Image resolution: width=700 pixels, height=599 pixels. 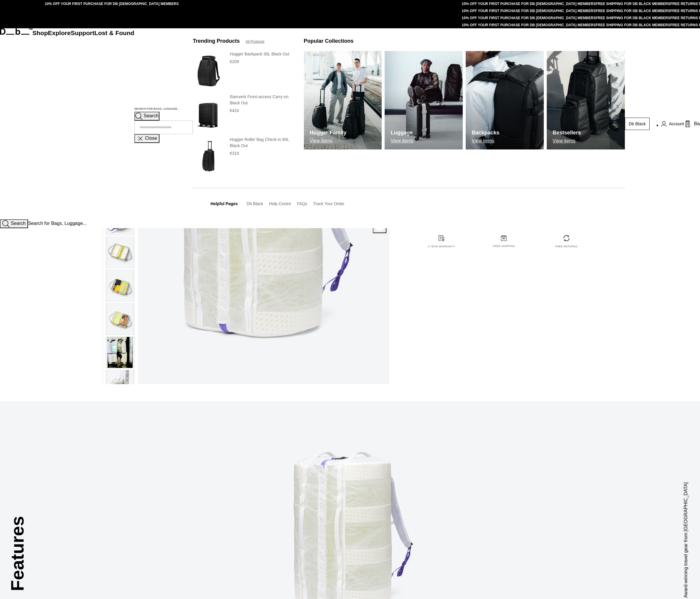 I want to click on h3: Helpful Pages, so click(x=224, y=204).